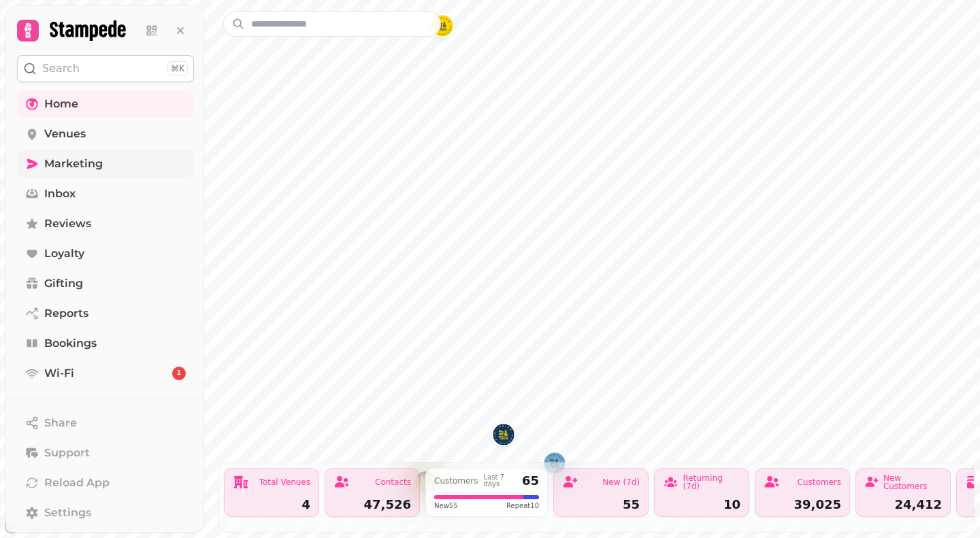 This screenshot has width=980, height=538. I want to click on span: Inbox, so click(60, 194).